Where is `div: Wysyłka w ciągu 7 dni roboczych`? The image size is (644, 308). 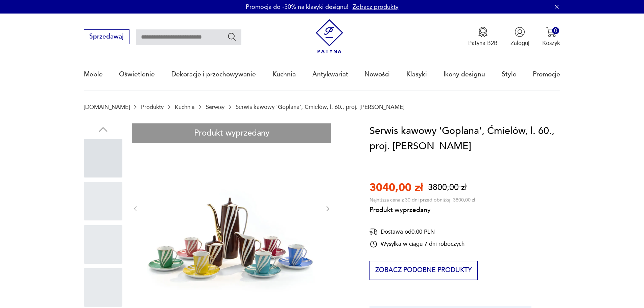 div: Wysyłka w ciągu 7 dni roboczych is located at coordinates (417, 244).